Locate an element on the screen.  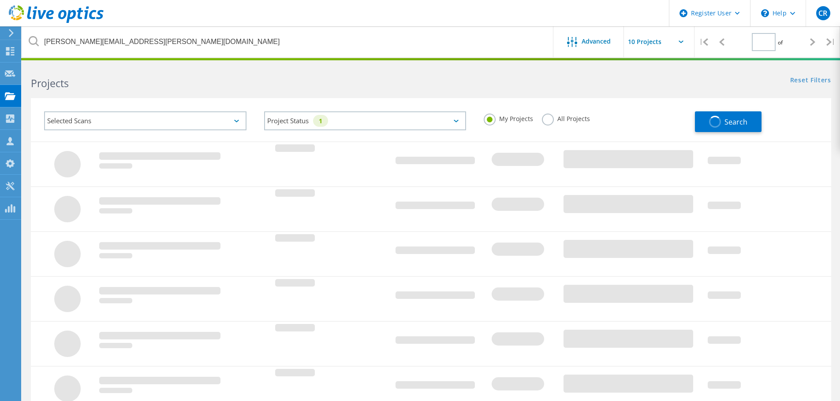
svg: \n is located at coordinates (765, 13).